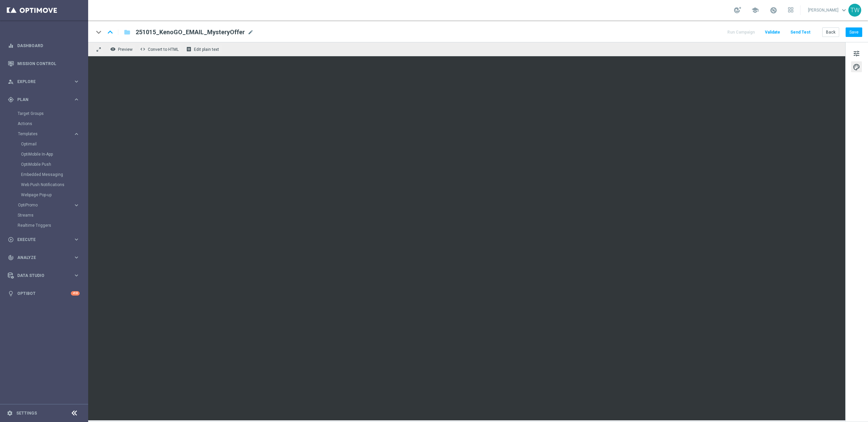 The width and height of the screenshot is (868, 422). What do you see at coordinates (122, 49) in the screenshot?
I see `button: remove_red_eye Preview` at bounding box center [122, 49].